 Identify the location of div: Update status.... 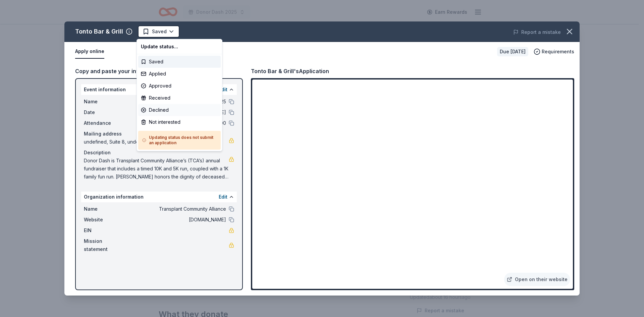
(180, 47).